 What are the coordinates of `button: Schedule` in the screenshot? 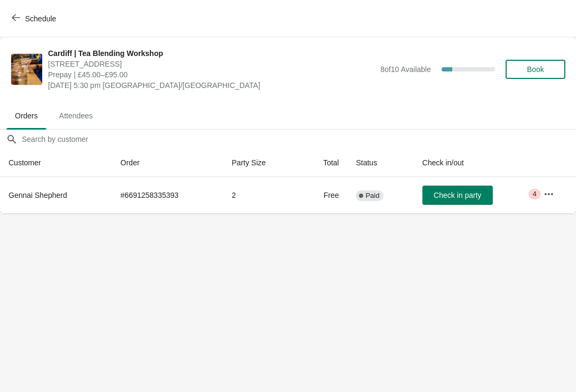 It's located at (35, 18).